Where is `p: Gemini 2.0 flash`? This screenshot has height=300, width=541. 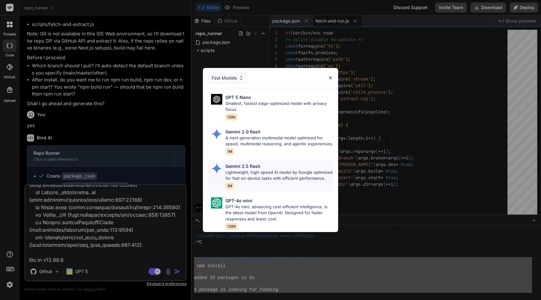 p: Gemini 2.0 flash is located at coordinates (243, 132).